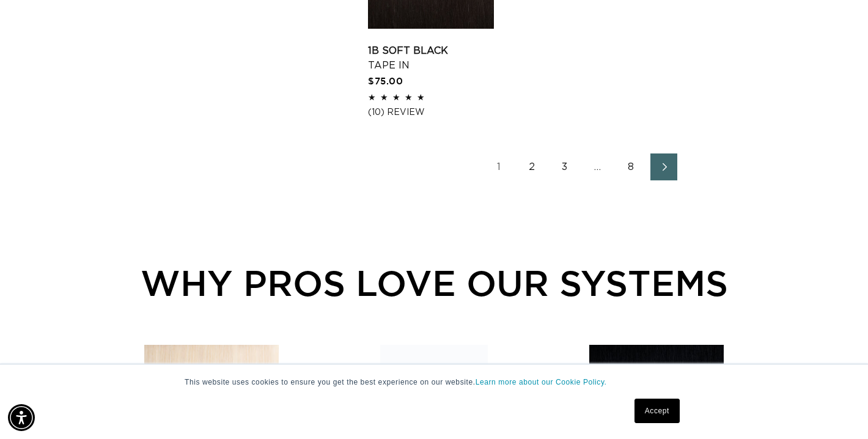 Image resolution: width=868 pixels, height=439 pixels. Describe the element at coordinates (837, 410) in the screenshot. I see `div: Chat Widget` at that location.